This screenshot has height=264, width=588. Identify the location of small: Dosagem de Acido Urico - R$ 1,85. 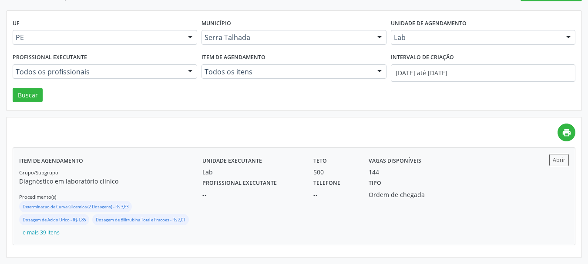
(54, 220).